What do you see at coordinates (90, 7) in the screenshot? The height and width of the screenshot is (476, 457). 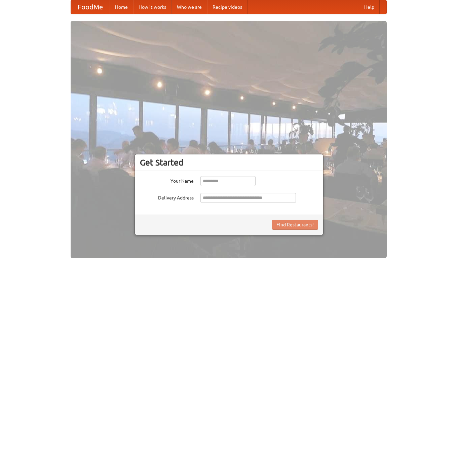 I see `a: FoodMe` at bounding box center [90, 7].